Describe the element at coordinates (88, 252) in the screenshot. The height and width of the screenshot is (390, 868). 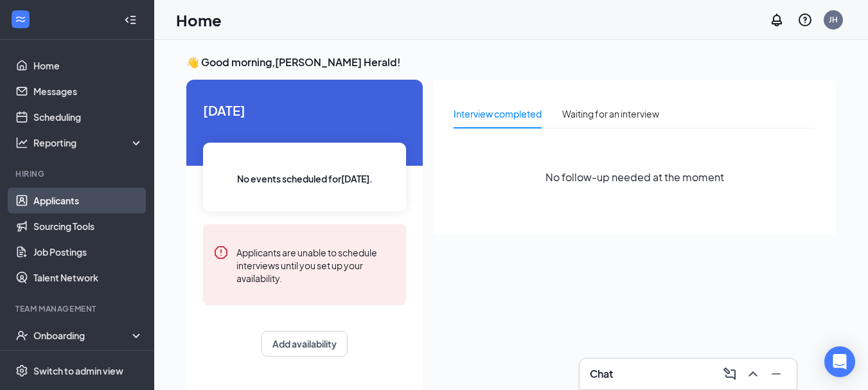
I see `a: Job Postings` at that location.